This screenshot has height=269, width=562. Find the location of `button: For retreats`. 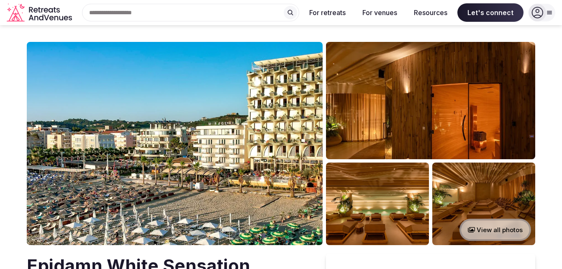

button: For retreats is located at coordinates (327, 13).